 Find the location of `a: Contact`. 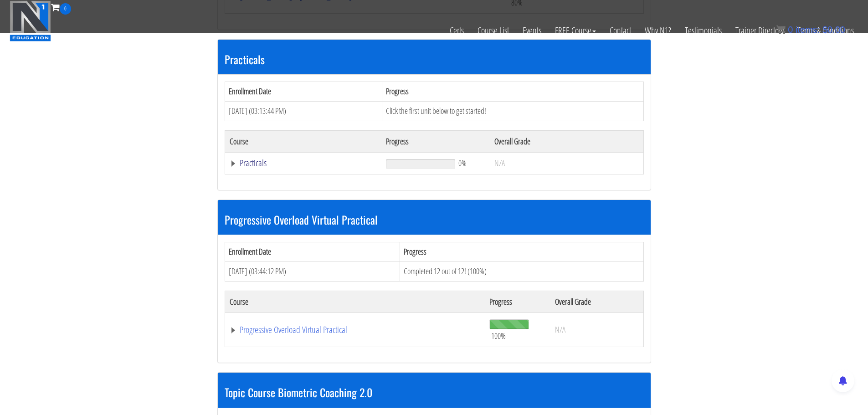

a: Contact is located at coordinates (620, 30).